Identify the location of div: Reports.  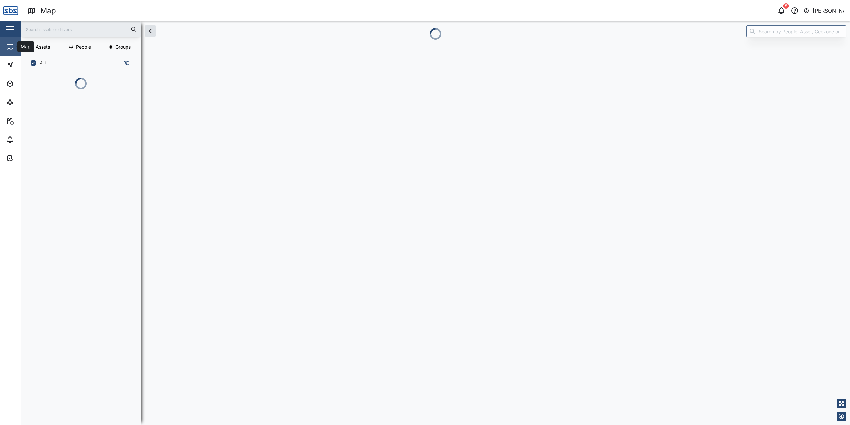
(29, 121).